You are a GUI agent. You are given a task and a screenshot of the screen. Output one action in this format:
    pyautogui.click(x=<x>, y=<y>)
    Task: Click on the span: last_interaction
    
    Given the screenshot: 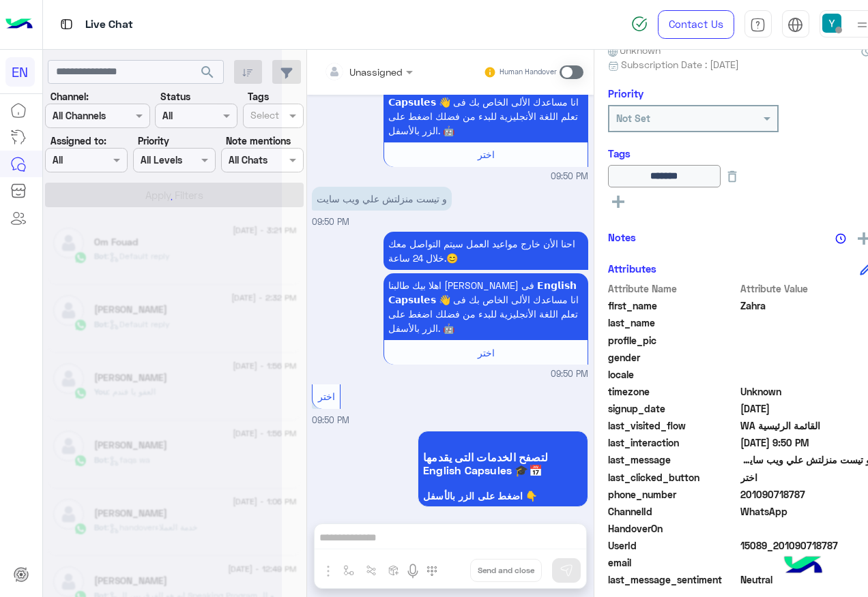 What is the action you would take?
    pyautogui.click(x=673, y=443)
    